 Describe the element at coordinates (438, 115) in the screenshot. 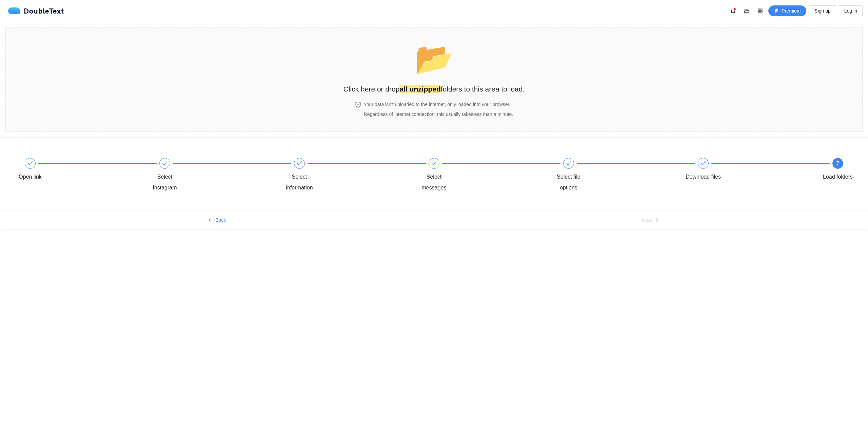

I see `span: Regardless of internet connection, this usually takes less than a minute .` at that location.